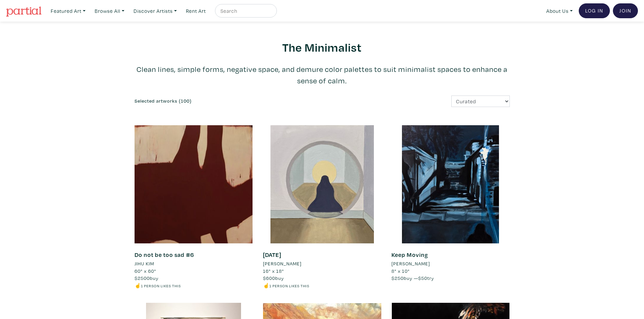 This screenshot has height=319, width=644. I want to click on span: $50, so click(423, 278).